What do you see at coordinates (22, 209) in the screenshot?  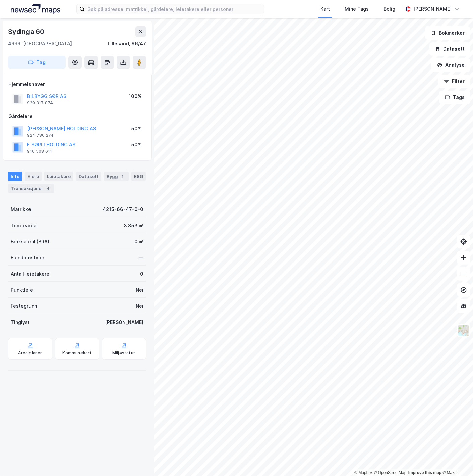 I see `div: Matrikkel` at bounding box center [22, 209].